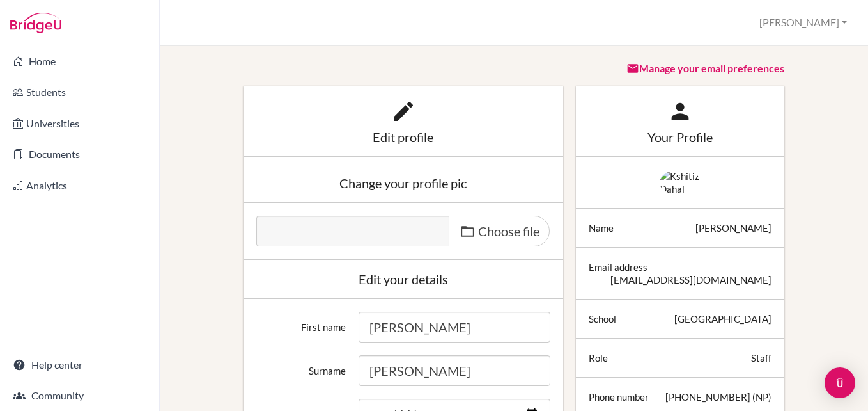  Describe the element at coordinates (79, 92) in the screenshot. I see `a: Students` at that location.